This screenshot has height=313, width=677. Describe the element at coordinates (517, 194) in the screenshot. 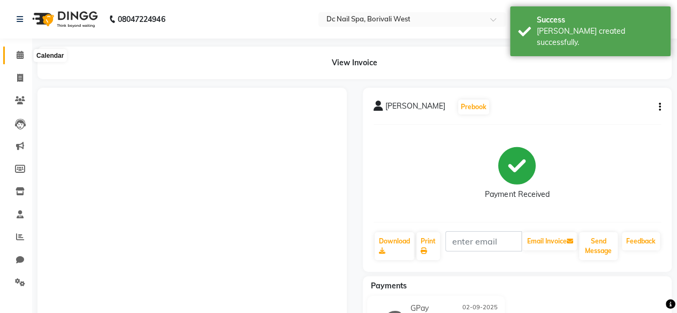

I see `div: Payment Received` at that location.